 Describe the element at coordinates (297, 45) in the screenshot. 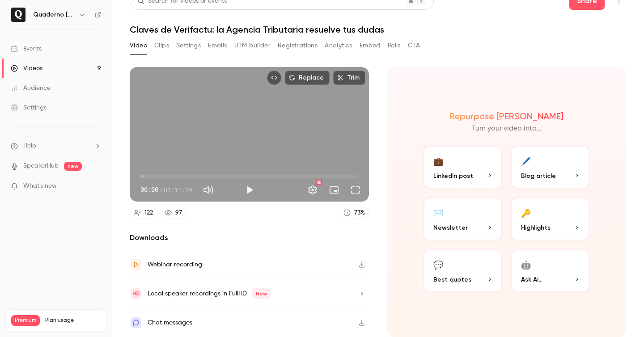

I see `button: Registrations` at that location.